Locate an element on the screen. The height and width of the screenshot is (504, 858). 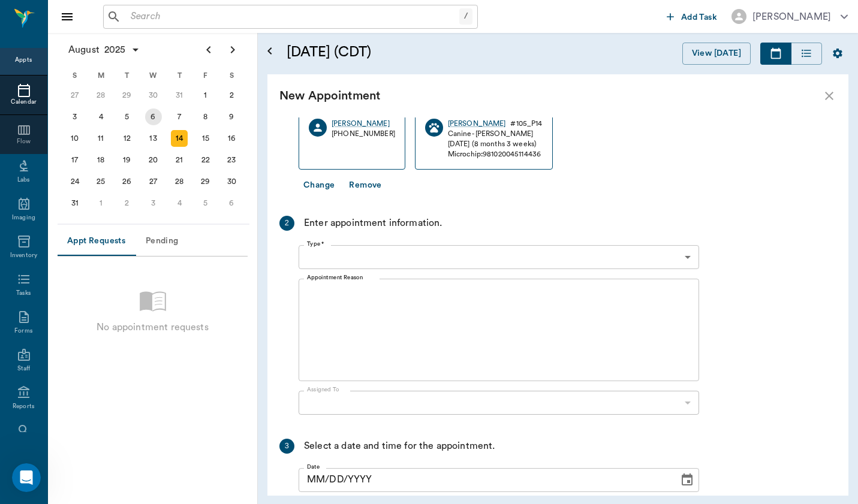
div: Thursday, August 21, 2025 is located at coordinates (179, 160).